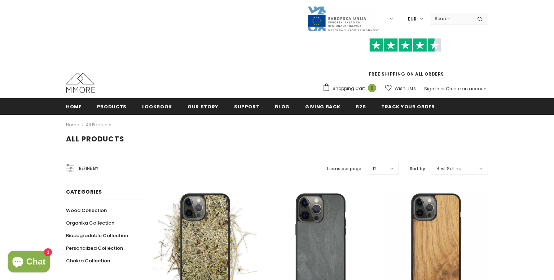 The width and height of the screenshot is (554, 280). Describe the element at coordinates (94, 248) in the screenshot. I see `span: Personalized Collection` at that location.